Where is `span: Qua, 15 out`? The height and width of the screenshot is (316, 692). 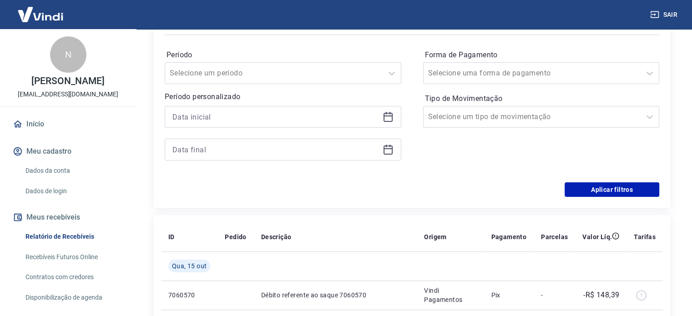 span: Qua, 15 out is located at coordinates (189, 266).